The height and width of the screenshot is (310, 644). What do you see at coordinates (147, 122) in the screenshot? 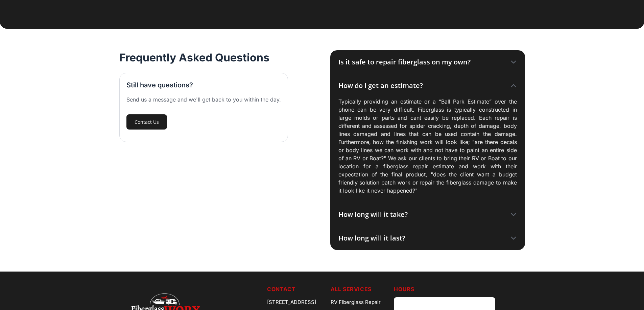
I see `a: Contact Us` at bounding box center [147, 122].